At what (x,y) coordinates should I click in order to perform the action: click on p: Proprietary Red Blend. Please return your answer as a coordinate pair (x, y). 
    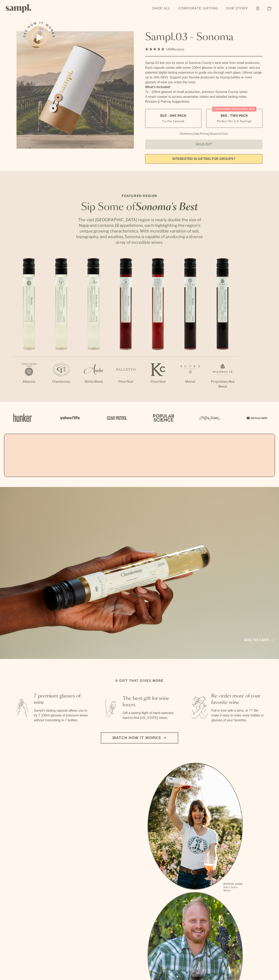
    Looking at the image, I should click on (222, 384).